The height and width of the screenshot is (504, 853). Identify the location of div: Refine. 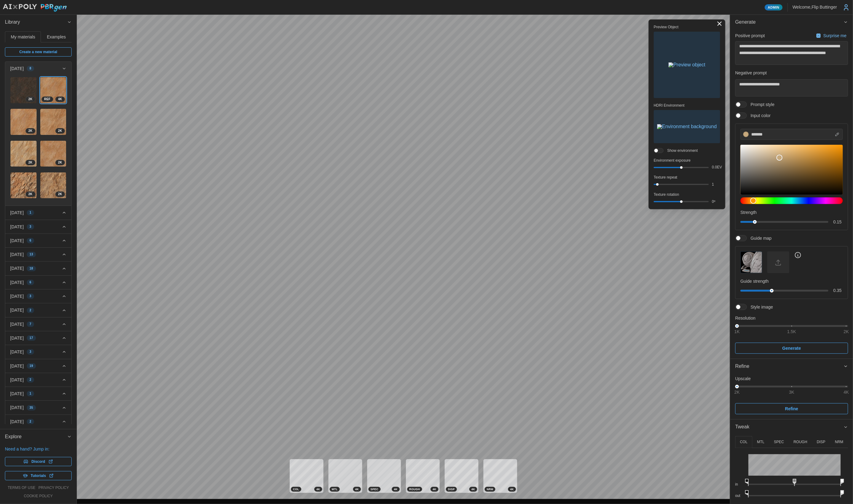
(792, 397).